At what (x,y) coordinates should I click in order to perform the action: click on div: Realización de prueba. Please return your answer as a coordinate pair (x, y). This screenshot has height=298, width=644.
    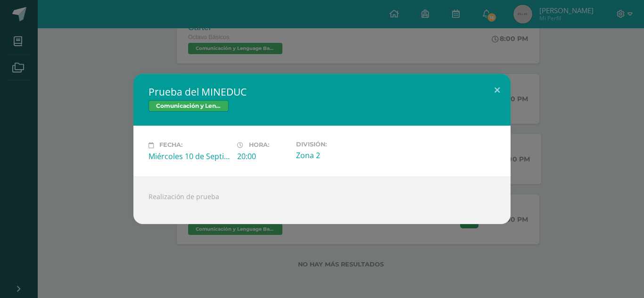
    Looking at the image, I should click on (322, 200).